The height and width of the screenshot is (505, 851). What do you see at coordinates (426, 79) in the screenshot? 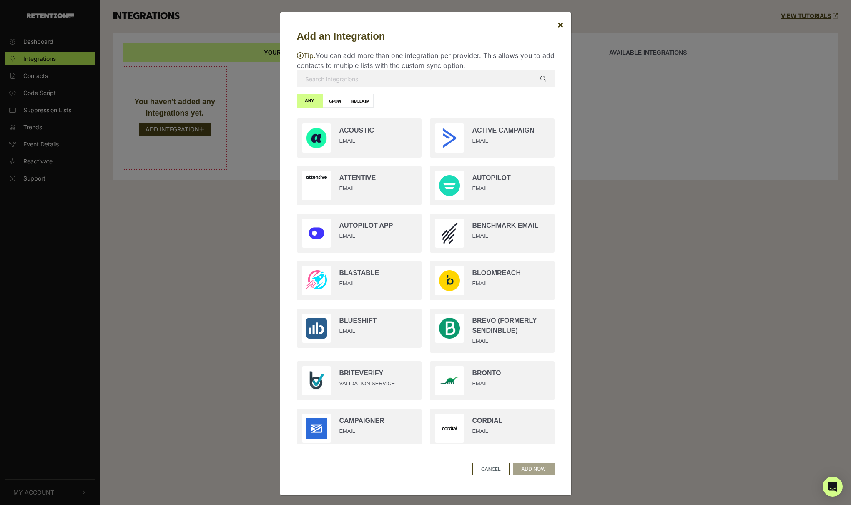
I see `input: Search integrations` at bounding box center [426, 79].